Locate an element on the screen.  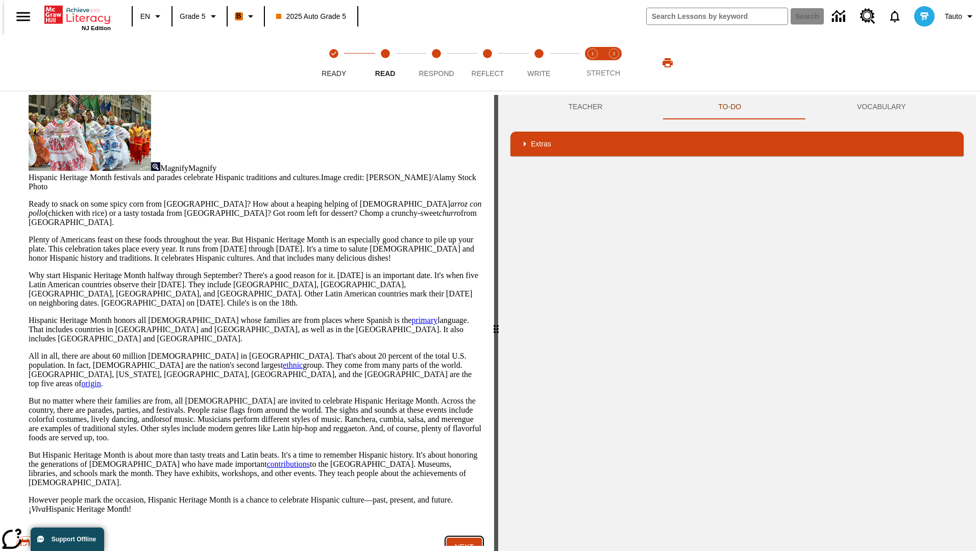
a: Resource Center, Will open in new tab is located at coordinates (868, 16).